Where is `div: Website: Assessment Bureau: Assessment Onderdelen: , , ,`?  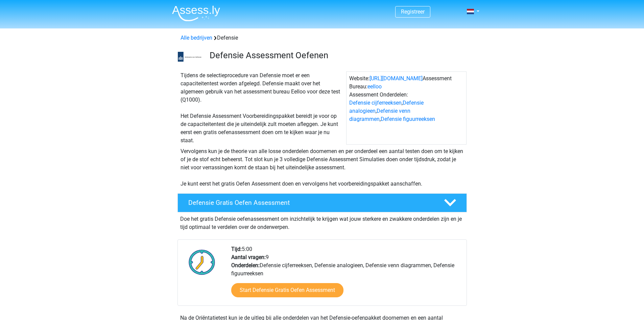 div: Website: Assessment Bureau: Assessment Onderdelen: , , , is located at coordinates (406, 108).